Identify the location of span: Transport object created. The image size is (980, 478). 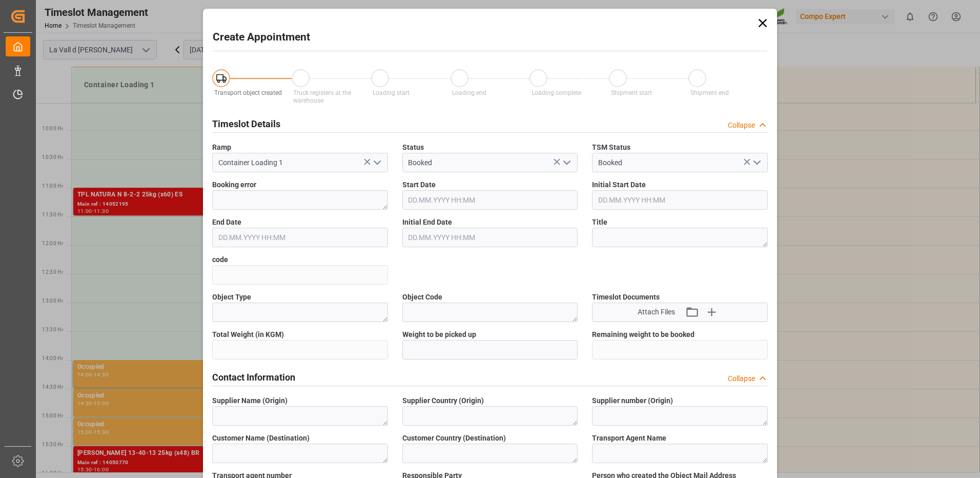
(248, 92).